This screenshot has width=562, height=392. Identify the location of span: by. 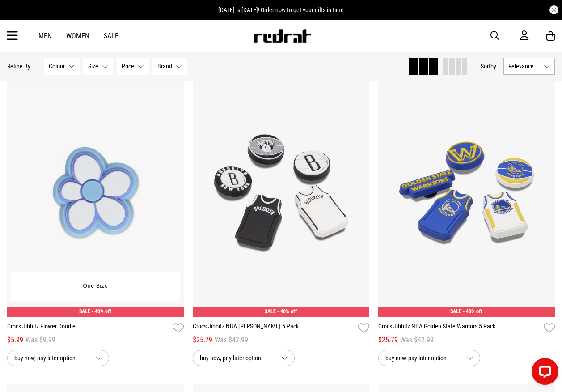
(493, 66).